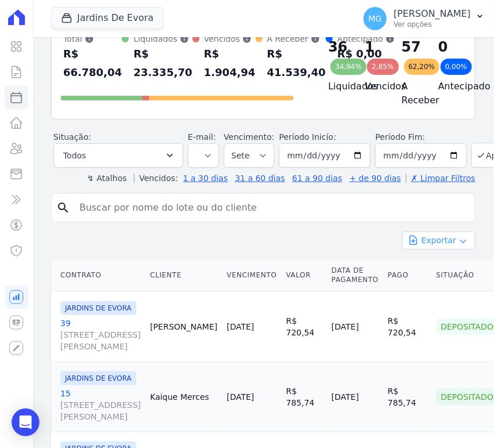 Image resolution: width=494 pixels, height=448 pixels. Describe the element at coordinates (162, 39) in the screenshot. I see `div: Liquidados` at that location.